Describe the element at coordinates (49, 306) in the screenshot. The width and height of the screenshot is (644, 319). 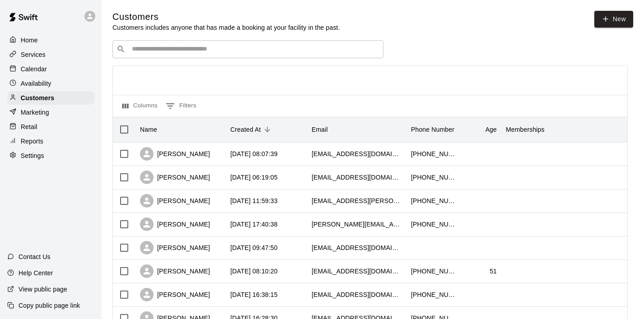
I see `p: Copy public page link` at that location.